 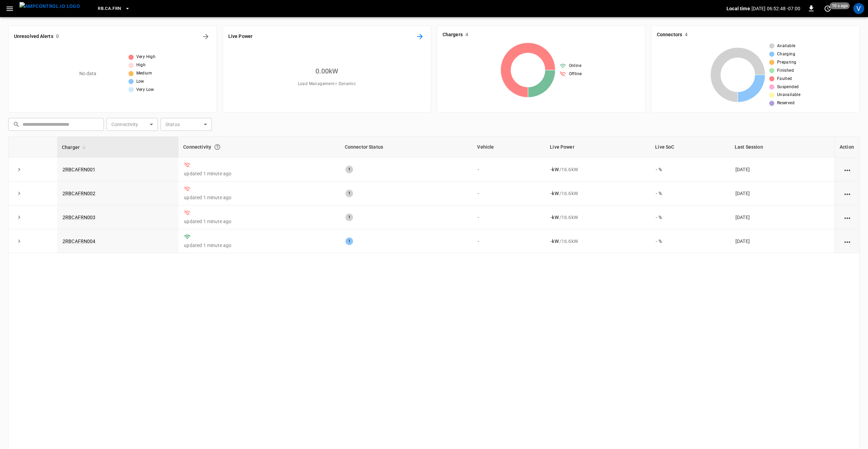 What do you see at coordinates (49, 6) in the screenshot?
I see `img: ampcontrol.io logo` at bounding box center [49, 6].